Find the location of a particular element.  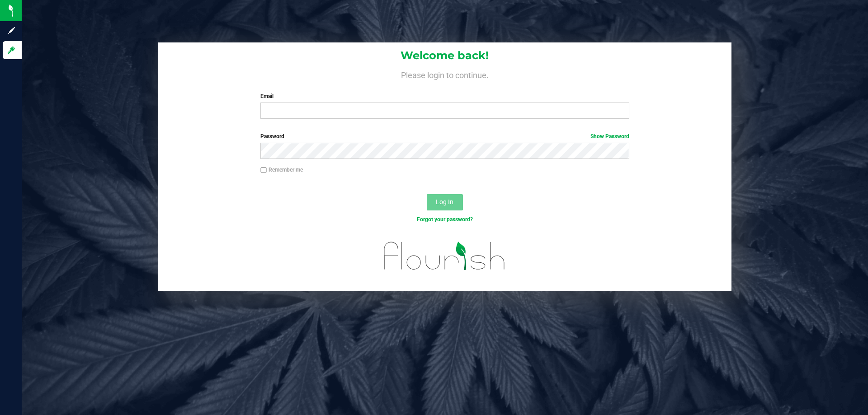

h1: Welcome back! is located at coordinates (445, 56).